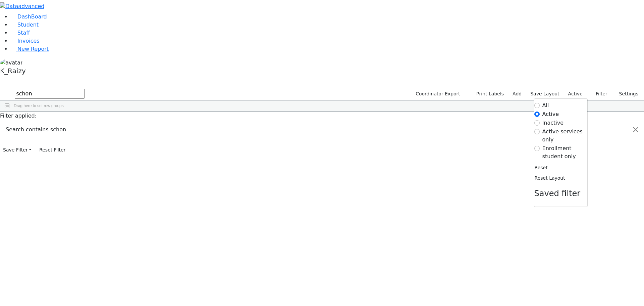 The image size is (644, 306). Describe the element at coordinates (487, 94) in the screenshot. I see `button: Print Labels` at that location.